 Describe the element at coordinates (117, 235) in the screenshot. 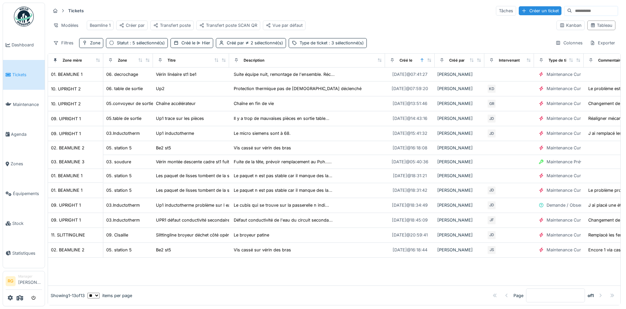

I see `div: 09. Cisaille` at that location.